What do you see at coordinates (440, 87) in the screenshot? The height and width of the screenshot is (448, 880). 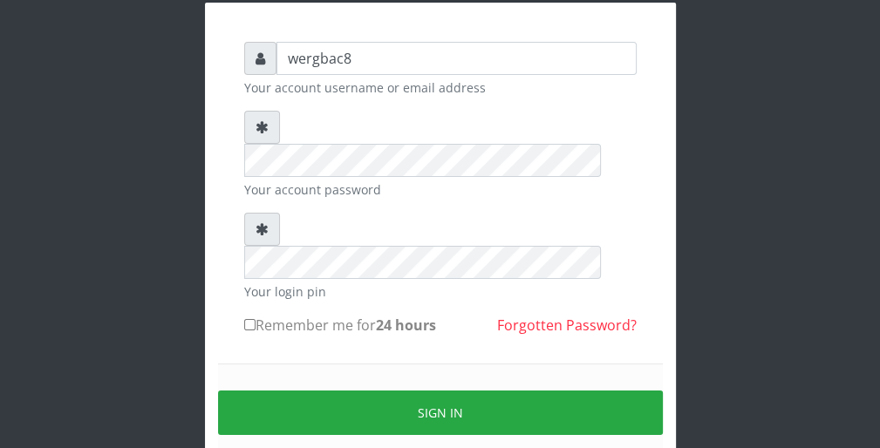 I see `small: Your account username or email address` at bounding box center [440, 87].